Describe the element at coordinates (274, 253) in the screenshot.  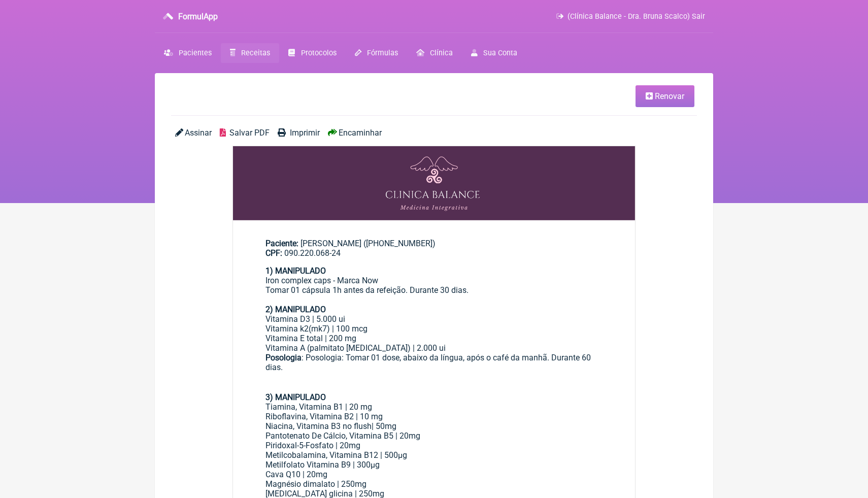
I see `span: CPF:` at that location.